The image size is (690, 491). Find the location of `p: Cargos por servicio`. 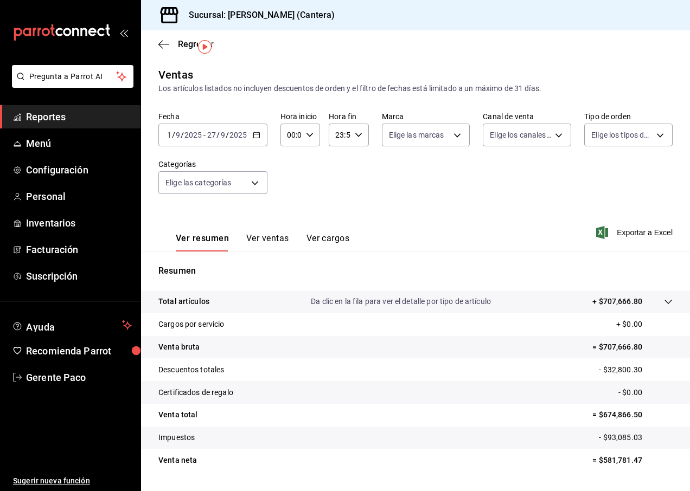

p: Cargos por servicio is located at coordinates (191, 324).